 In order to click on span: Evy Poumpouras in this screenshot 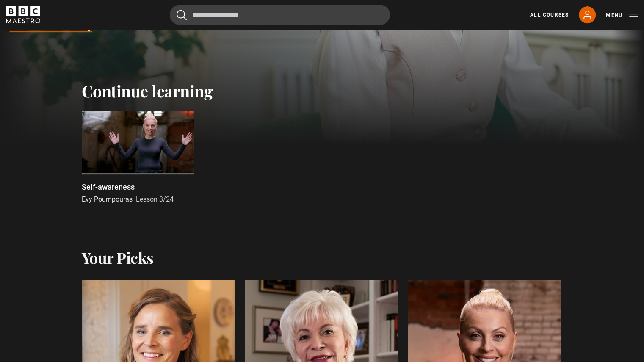, I will do `click(107, 199)`.